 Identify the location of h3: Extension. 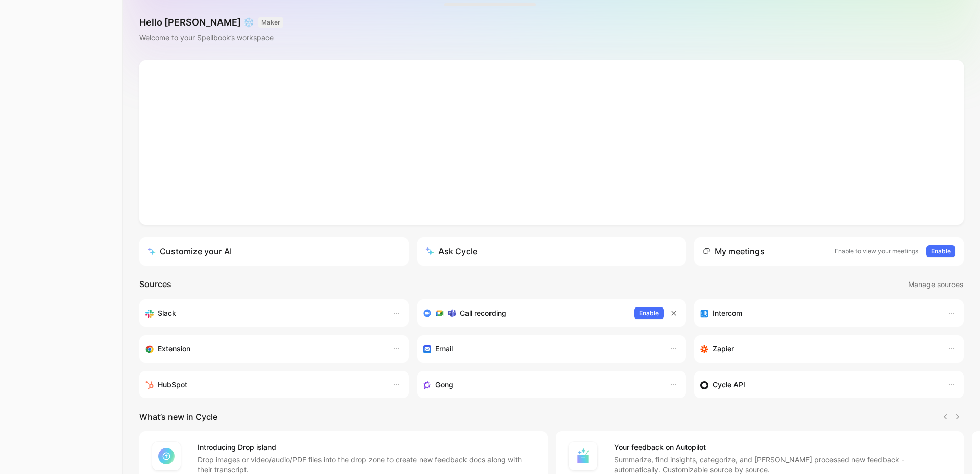
(174, 349).